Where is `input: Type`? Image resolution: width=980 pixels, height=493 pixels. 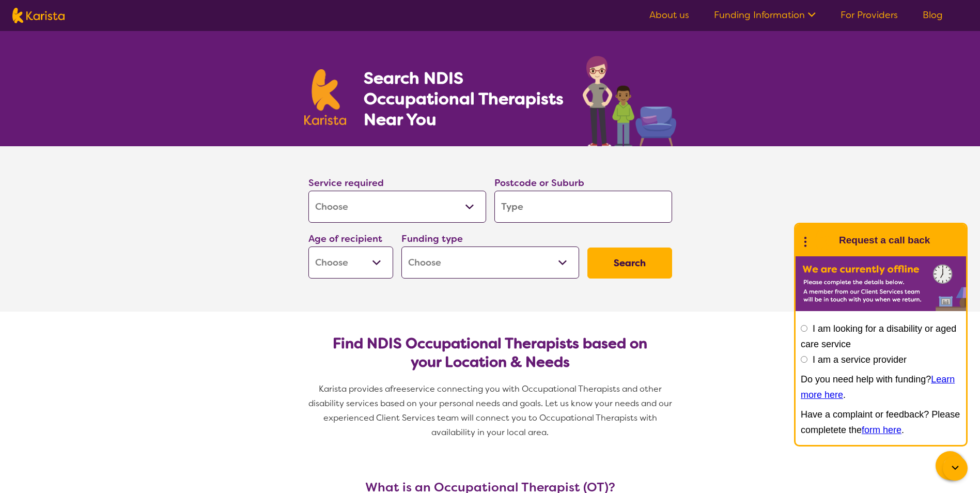 input: Type is located at coordinates (584, 207).